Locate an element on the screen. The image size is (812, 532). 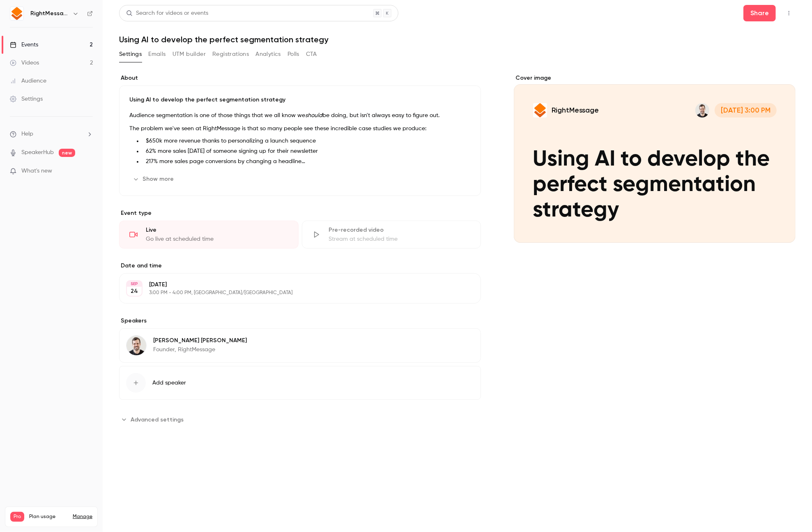
div: Live is located at coordinates (217, 230).